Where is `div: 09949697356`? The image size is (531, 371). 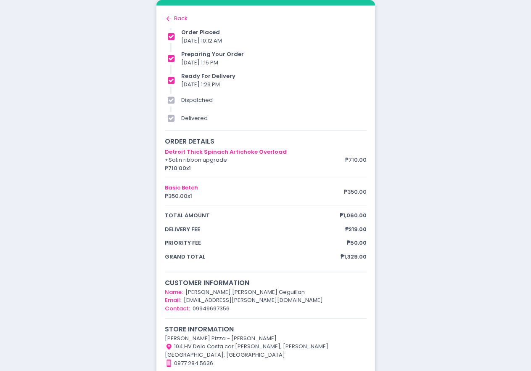 div: 09949697356 is located at coordinates (266, 308).